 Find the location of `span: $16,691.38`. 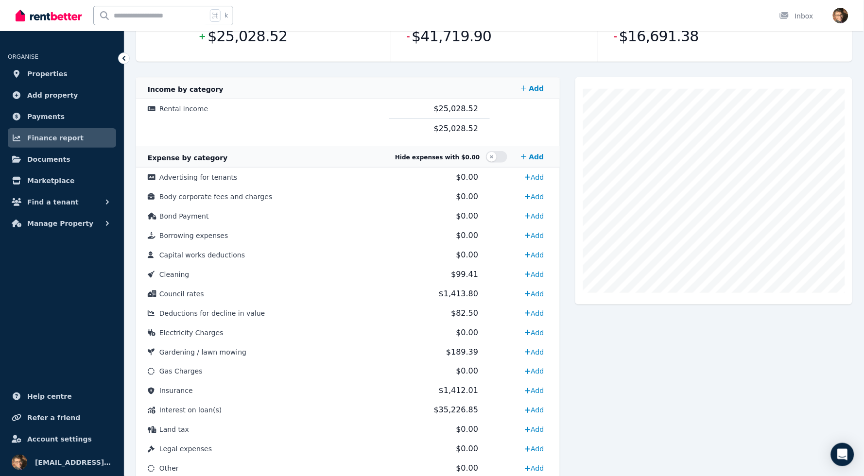

span: $16,691.38 is located at coordinates (659, 36).